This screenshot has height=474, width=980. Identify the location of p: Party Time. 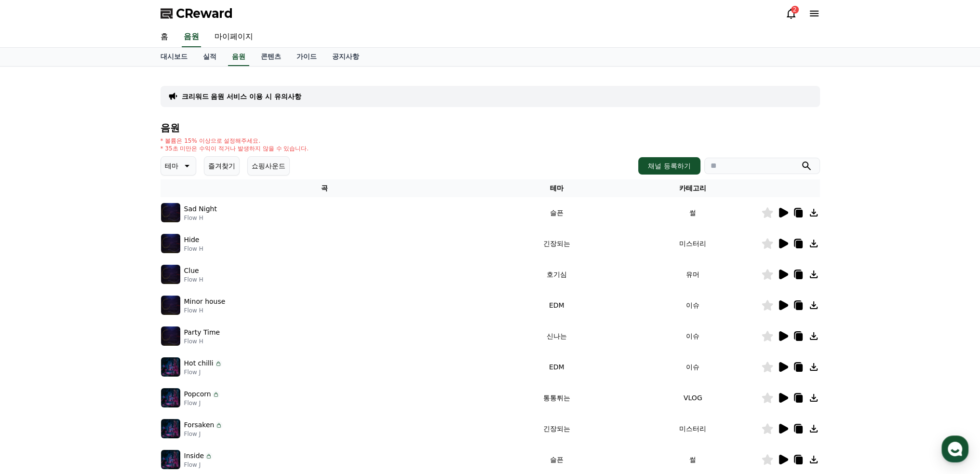
(202, 332).